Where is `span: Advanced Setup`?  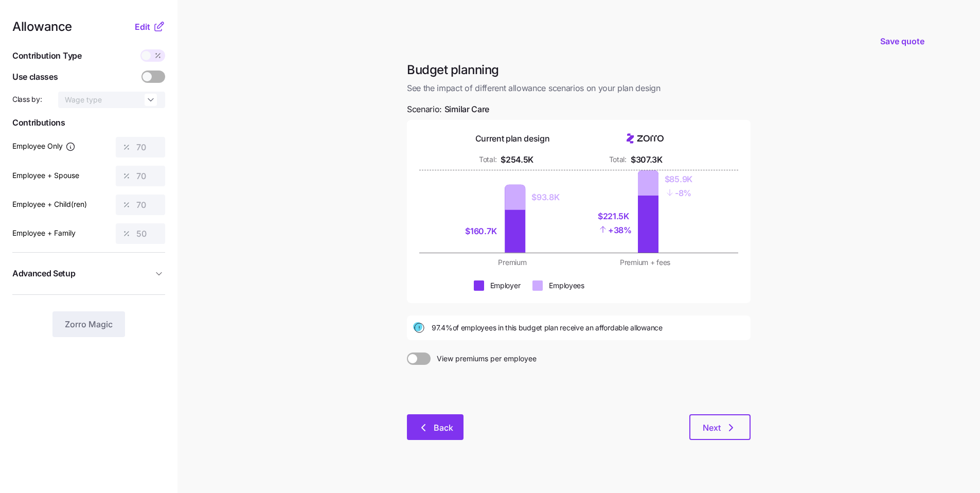 span: Advanced Setup is located at coordinates (43, 273).